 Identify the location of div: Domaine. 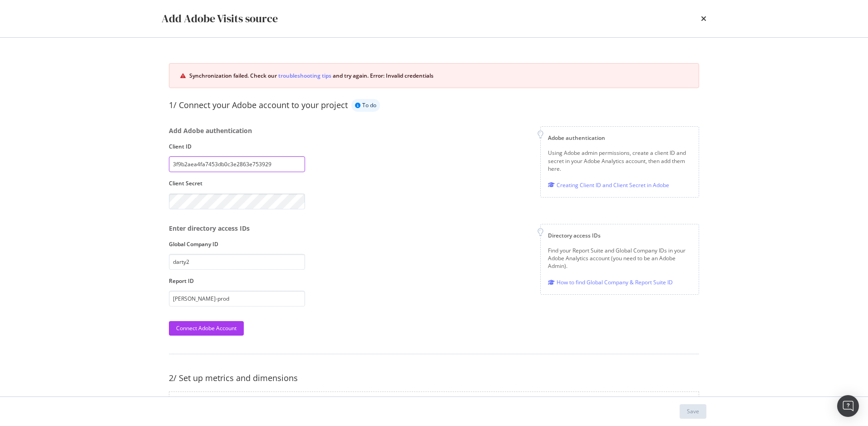
(58, 56).